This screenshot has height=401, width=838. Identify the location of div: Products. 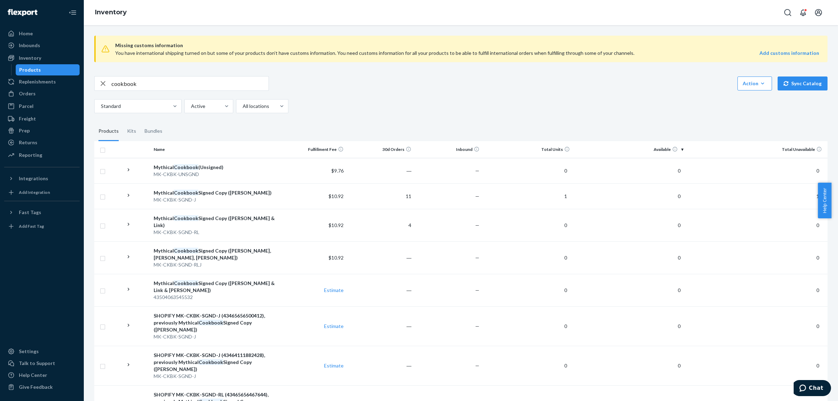
(30, 70).